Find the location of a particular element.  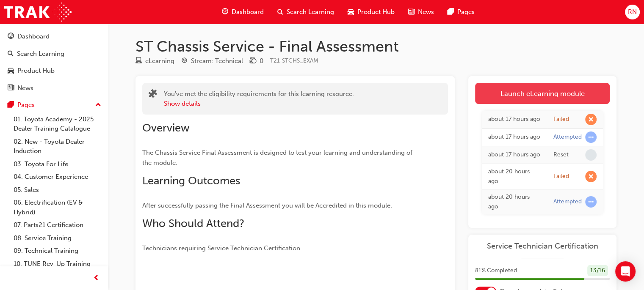

div: Open Intercom Messenger is located at coordinates (625, 271).